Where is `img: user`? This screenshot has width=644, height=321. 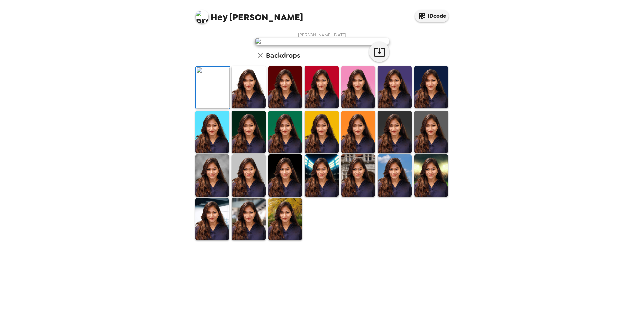 img: user is located at coordinates (322, 41).